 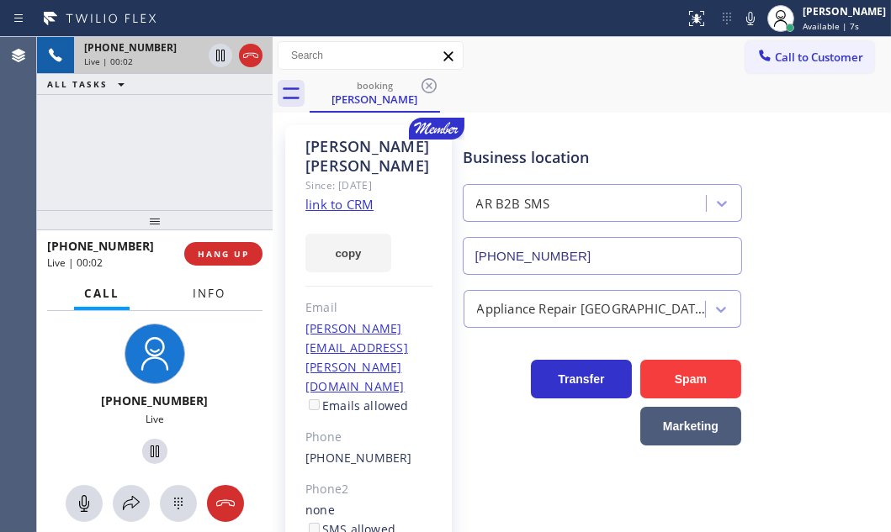 I want to click on button: Transfer, so click(x=581, y=379).